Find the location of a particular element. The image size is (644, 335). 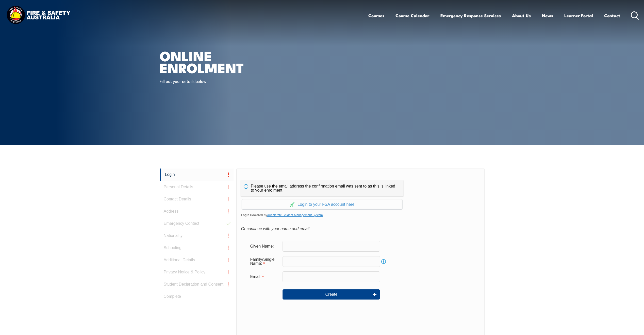

a: About Us is located at coordinates (521, 15).